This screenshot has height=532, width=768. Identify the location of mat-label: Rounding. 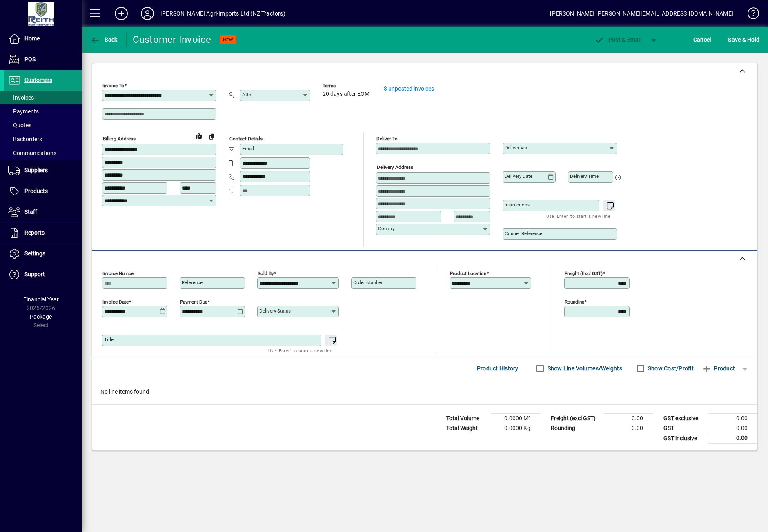
(574, 302).